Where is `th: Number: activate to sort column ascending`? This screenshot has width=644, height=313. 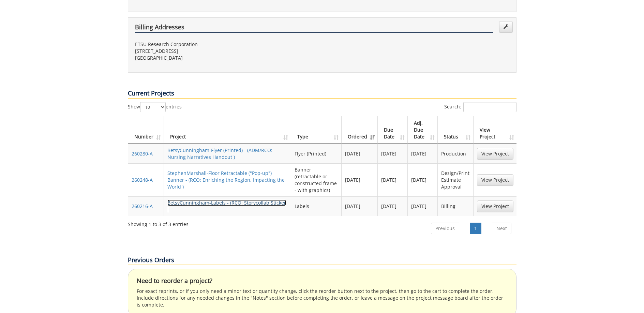 th: Number: activate to sort column ascending is located at coordinates (146, 130).